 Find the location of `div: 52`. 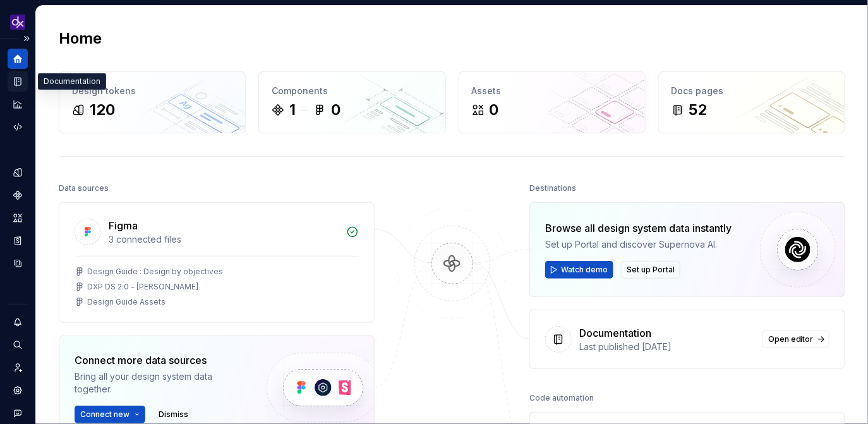

div: 52 is located at coordinates (698, 110).